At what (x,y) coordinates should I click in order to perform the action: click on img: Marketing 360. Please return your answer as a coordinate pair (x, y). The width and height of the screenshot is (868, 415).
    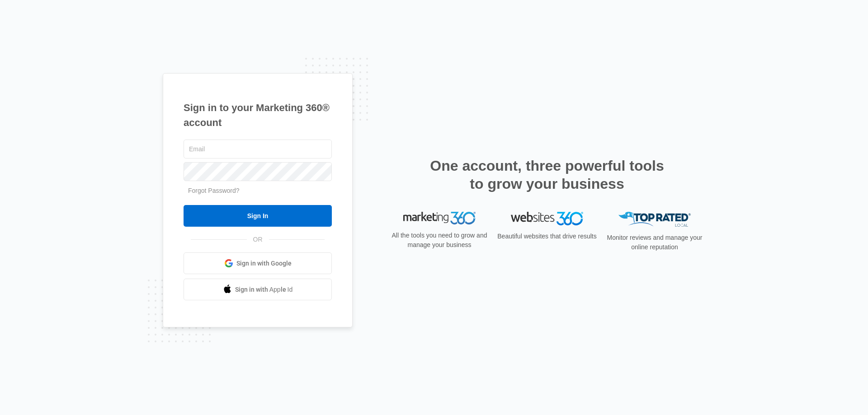
    Looking at the image, I should click on (439, 218).